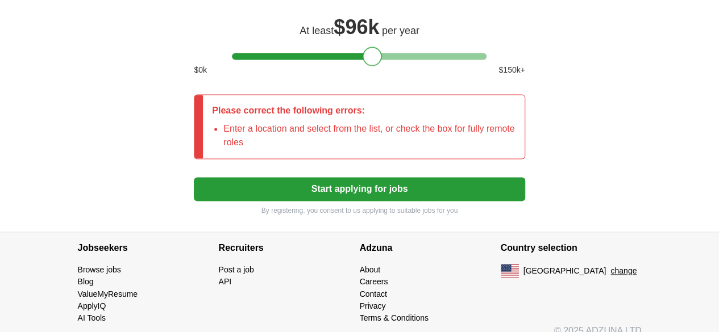 This screenshot has width=719, height=332. Describe the element at coordinates (92, 318) in the screenshot. I see `a: AI Tools` at that location.